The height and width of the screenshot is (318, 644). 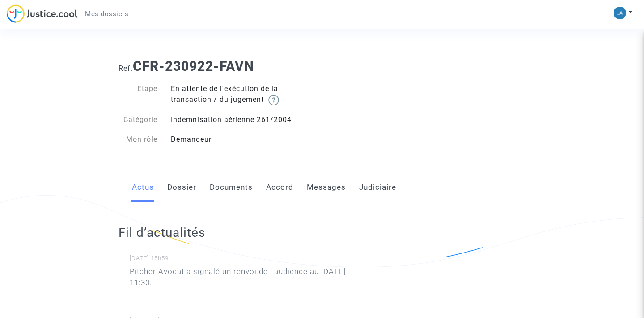 What do you see at coordinates (143, 187) in the screenshot?
I see `a: Actus` at bounding box center [143, 187].